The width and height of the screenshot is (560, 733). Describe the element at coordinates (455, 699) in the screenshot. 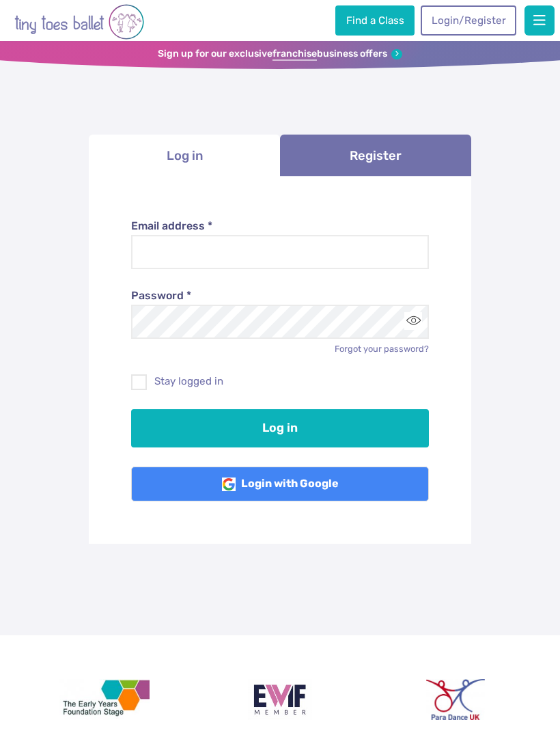

I see `img: Para Dance UK` at that location.